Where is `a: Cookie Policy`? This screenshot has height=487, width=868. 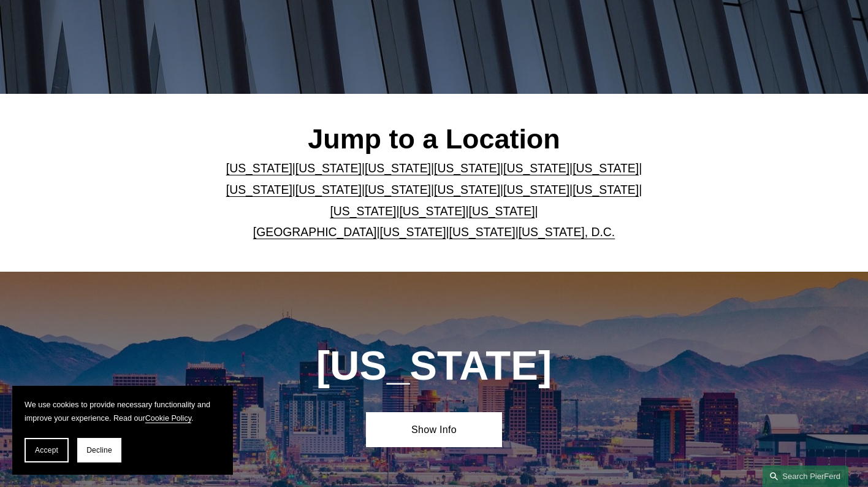
a: Cookie Policy is located at coordinates (168, 419).